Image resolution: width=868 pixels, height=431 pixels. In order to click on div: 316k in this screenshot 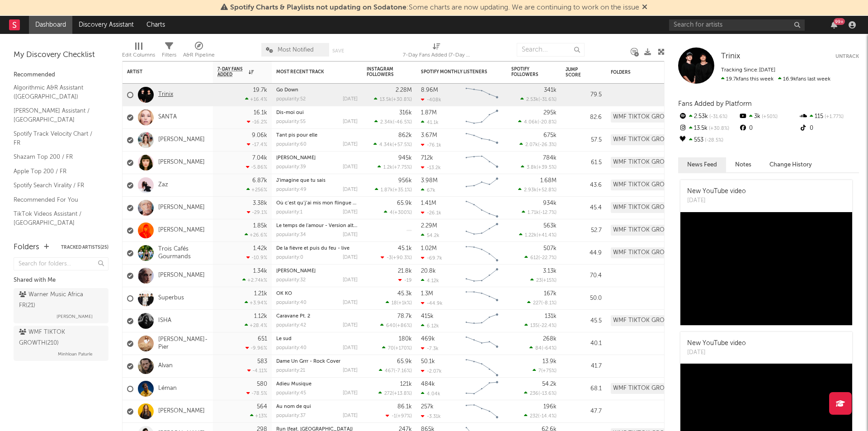, I will do `click(406, 113)`.